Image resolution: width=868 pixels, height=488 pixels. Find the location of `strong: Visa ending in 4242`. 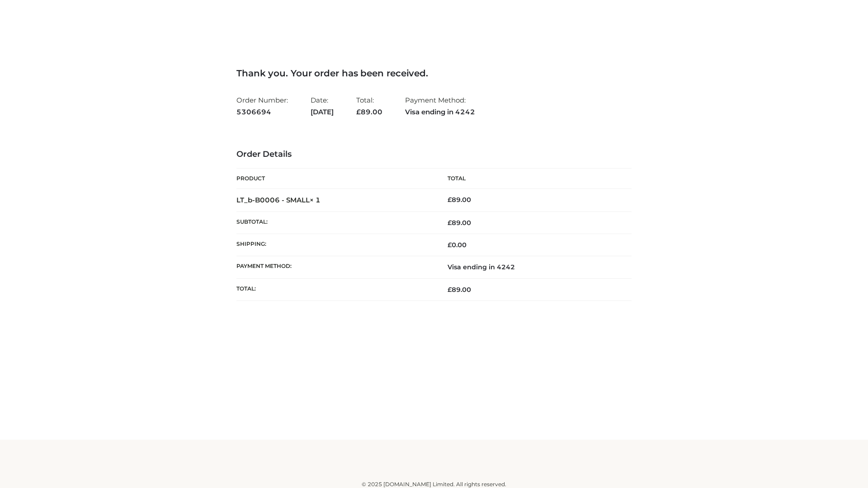

strong: Visa ending in 4242 is located at coordinates (440, 112).